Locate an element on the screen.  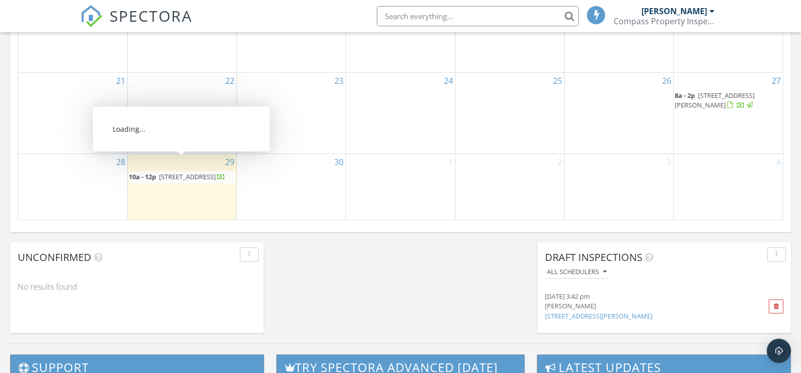
a: Go to September 26, 2025 is located at coordinates (667, 81).